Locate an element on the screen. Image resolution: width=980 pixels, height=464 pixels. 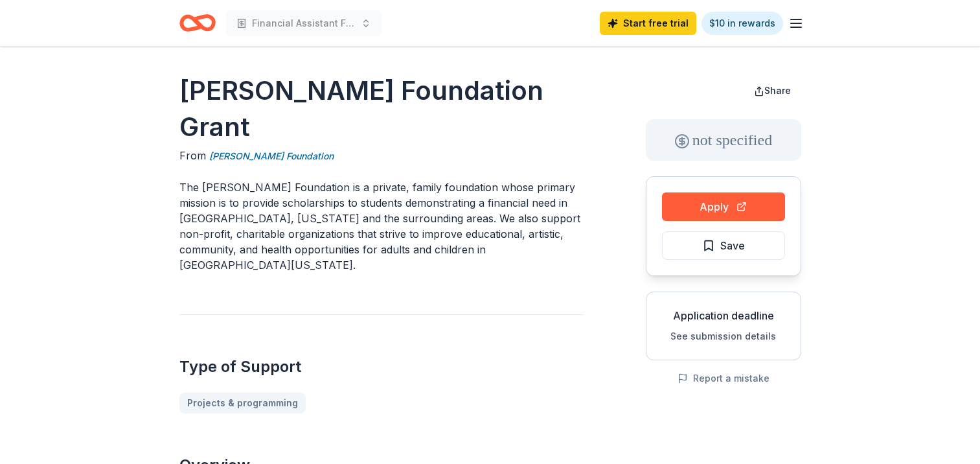
h2: Type of Support is located at coordinates (382, 367).